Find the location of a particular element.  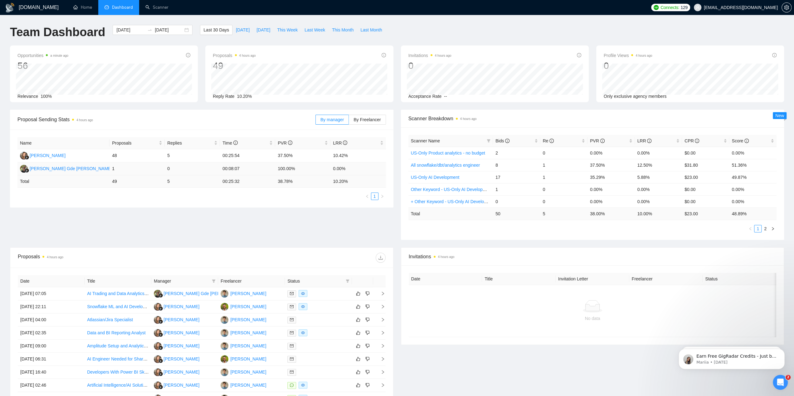

th: Invitation Letter is located at coordinates (592, 279).